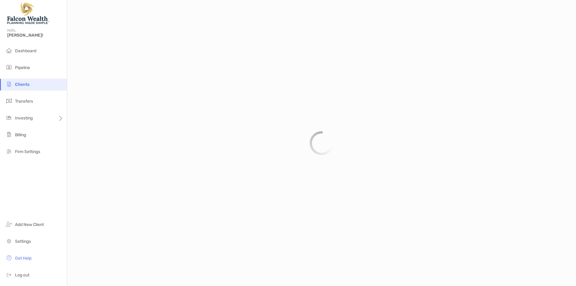 This screenshot has width=576, height=286. What do you see at coordinates (9, 151) in the screenshot?
I see `img: firm-settings icon` at bounding box center [9, 151].